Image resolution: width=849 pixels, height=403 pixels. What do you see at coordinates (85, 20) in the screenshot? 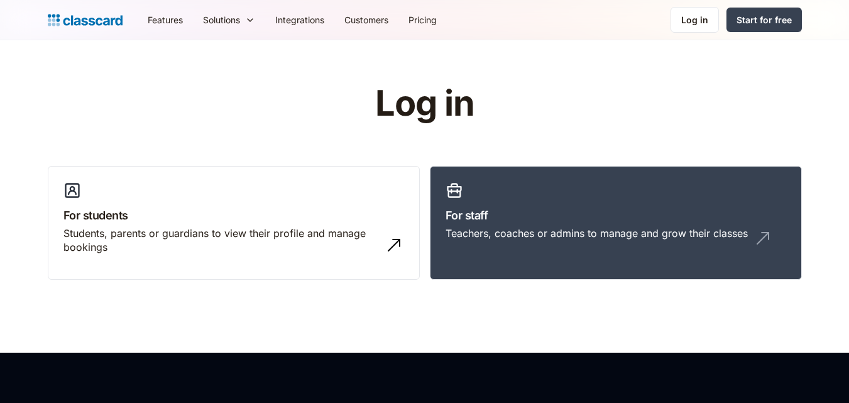
I see `a: Logo` at bounding box center [85, 20].